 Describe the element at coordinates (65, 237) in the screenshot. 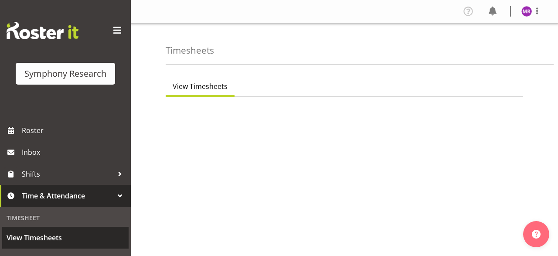

I see `a: View Timesheets` at that location.